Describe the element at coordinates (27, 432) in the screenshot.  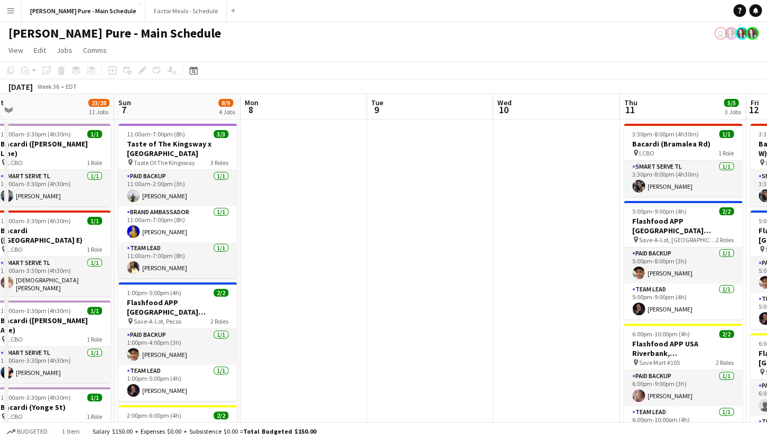
I see `button: Budgeted` at that location.